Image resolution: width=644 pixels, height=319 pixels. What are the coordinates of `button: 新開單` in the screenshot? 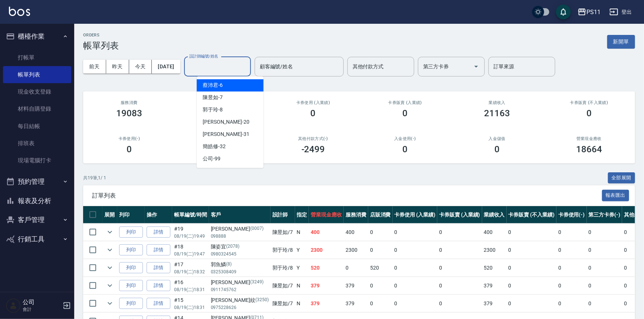 It's located at (621, 42).